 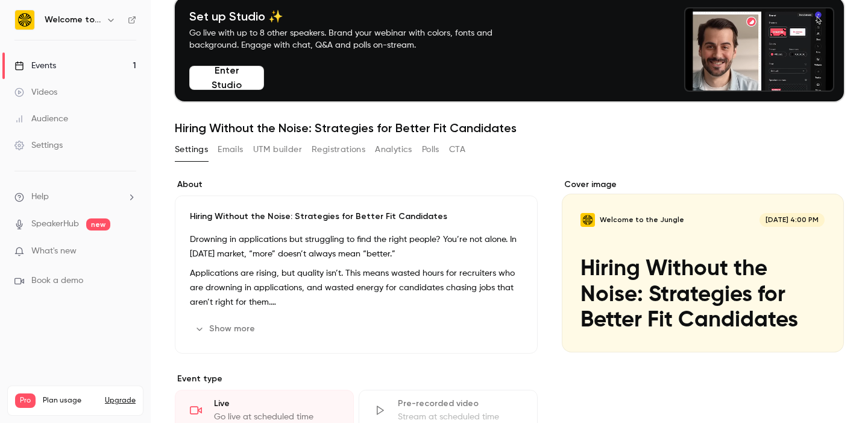 What do you see at coordinates (355, 39) in the screenshot?
I see `p: Go live with up to 8 other speakers. Brand your webinar with colors, fonts and background. Engage...` at bounding box center [355, 39].